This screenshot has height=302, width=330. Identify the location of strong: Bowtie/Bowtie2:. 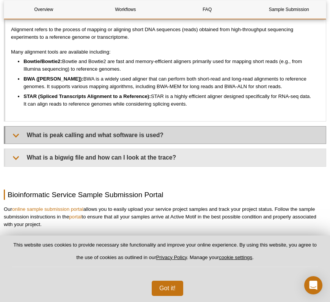
(43, 61).